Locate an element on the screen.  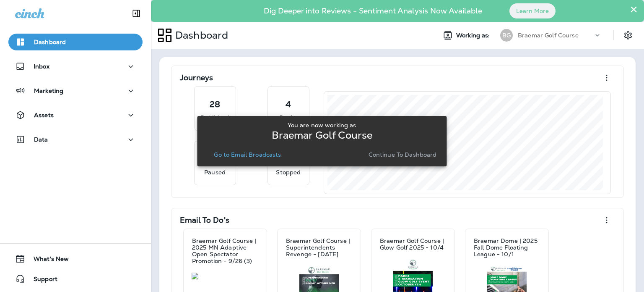
span: What's New is located at coordinates (47, 260).